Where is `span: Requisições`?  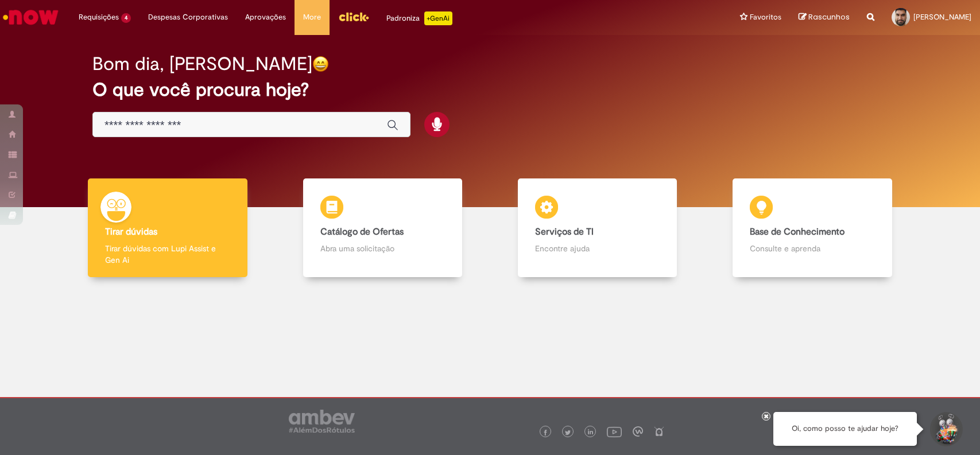 span: Requisições is located at coordinates (99, 17).